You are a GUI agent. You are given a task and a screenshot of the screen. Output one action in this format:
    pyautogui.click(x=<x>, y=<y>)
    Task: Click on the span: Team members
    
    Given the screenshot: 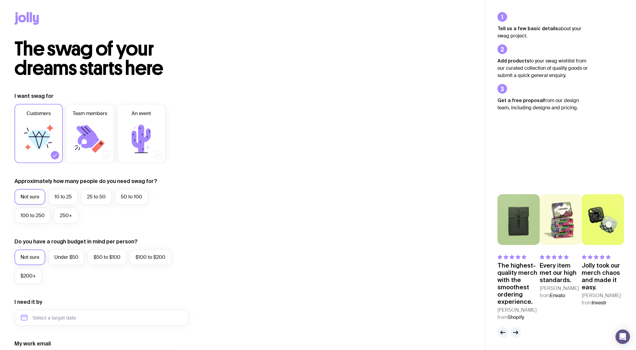 What is the action you would take?
    pyautogui.click(x=90, y=114)
    